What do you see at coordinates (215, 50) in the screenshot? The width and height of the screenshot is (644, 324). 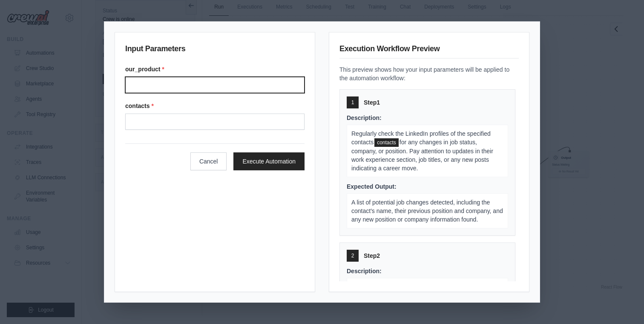 I see `h3: Input Parameters` at bounding box center [215, 50].